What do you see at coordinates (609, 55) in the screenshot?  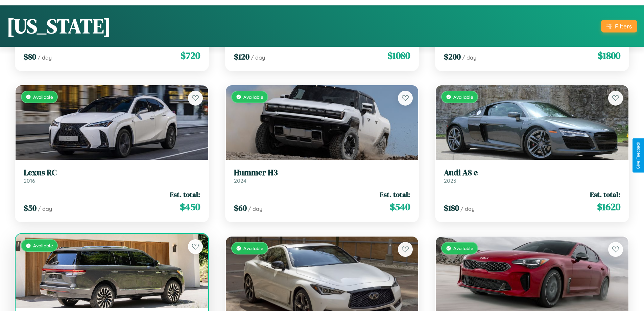 I see `span: $ 1800` at bounding box center [609, 55].